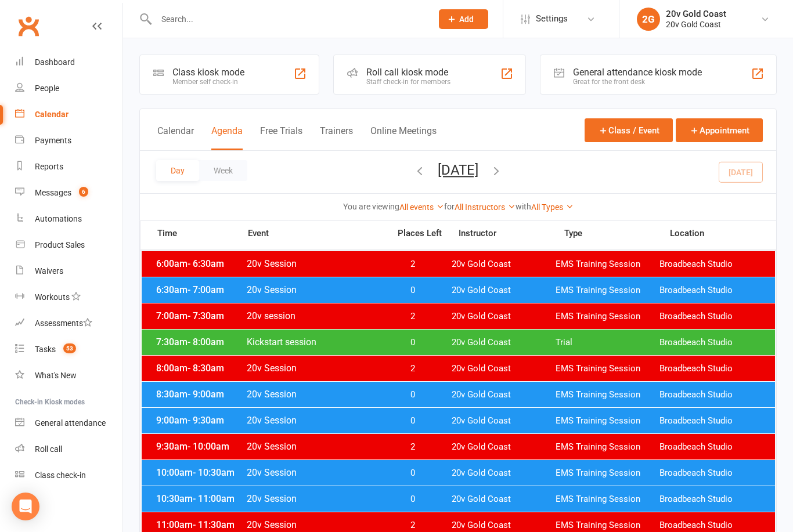 The height and width of the screenshot is (532, 793). Describe the element at coordinates (485, 207) in the screenshot. I see `a: All Instructors` at that location.